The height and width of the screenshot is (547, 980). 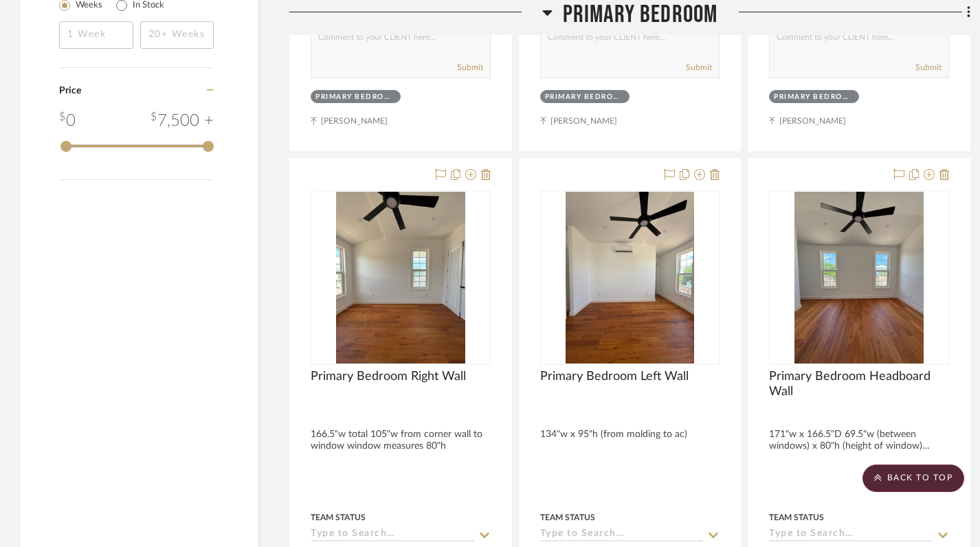 What do you see at coordinates (177, 35) in the screenshot?
I see `input: 20+ Weeks` at bounding box center [177, 35].